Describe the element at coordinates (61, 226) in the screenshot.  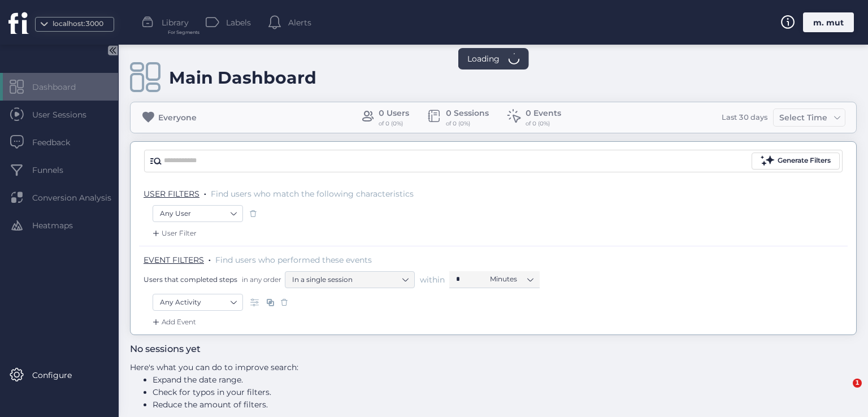
I see `span: Heatmaps` at that location.